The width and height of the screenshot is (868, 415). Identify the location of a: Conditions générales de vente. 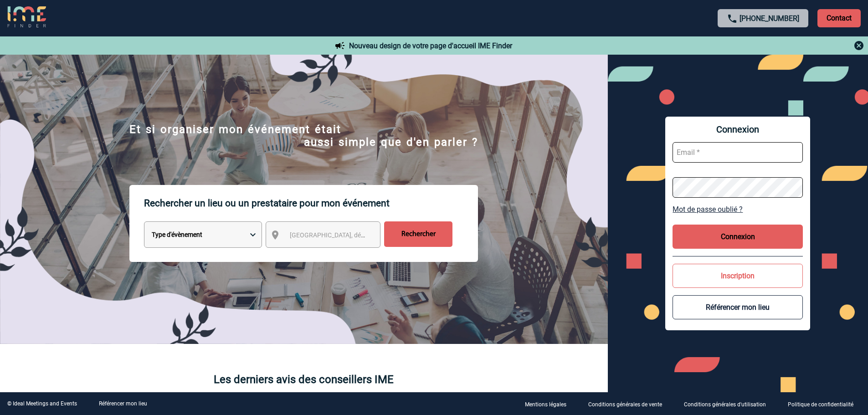
(629, 403).